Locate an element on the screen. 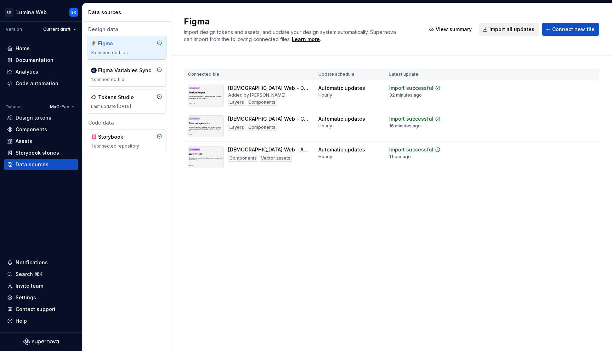  div: Figma is located at coordinates (115, 44).